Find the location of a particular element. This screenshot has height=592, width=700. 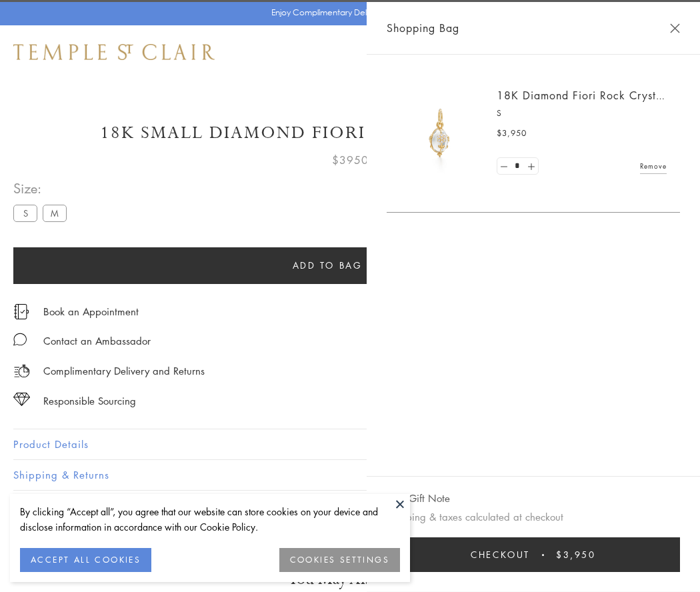

p: Complimentary Delivery and Returns is located at coordinates (124, 370).